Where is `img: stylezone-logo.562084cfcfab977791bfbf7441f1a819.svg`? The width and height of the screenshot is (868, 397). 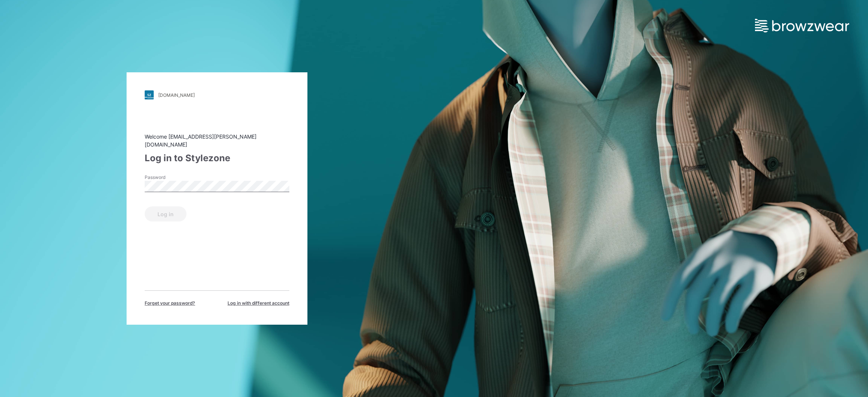
img: stylezone-logo.562084cfcfab977791bfbf7441f1a819.svg is located at coordinates (149, 95).